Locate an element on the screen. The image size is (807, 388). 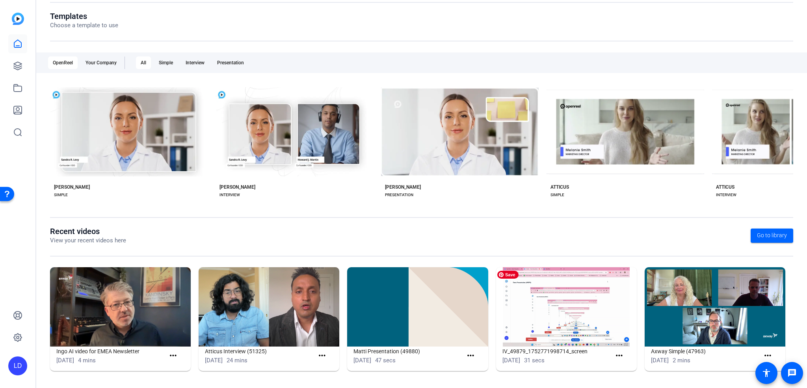
span: 47 secs is located at coordinates (386, 360).